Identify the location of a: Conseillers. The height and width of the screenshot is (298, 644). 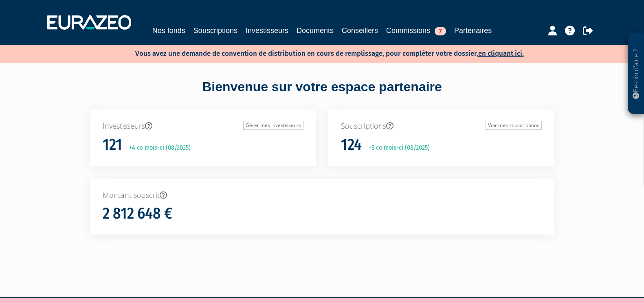
(360, 30).